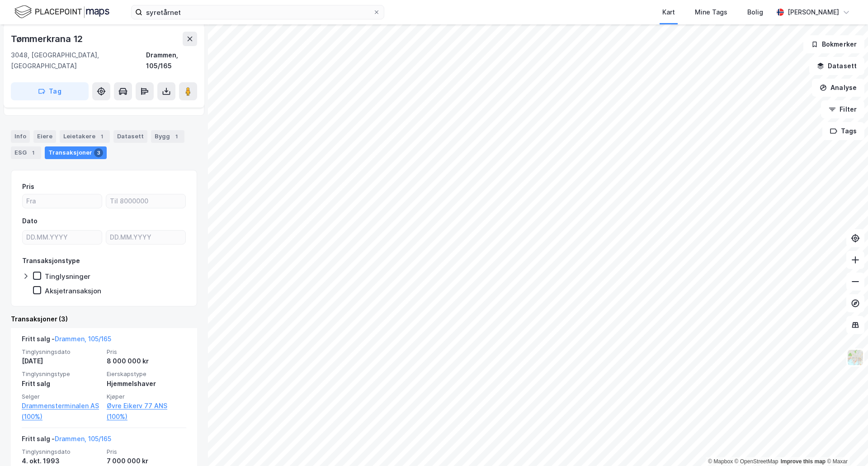 Image resolution: width=868 pixels, height=466 pixels. What do you see at coordinates (146, 374) in the screenshot?
I see `span: Eierskapstype` at bounding box center [146, 374].